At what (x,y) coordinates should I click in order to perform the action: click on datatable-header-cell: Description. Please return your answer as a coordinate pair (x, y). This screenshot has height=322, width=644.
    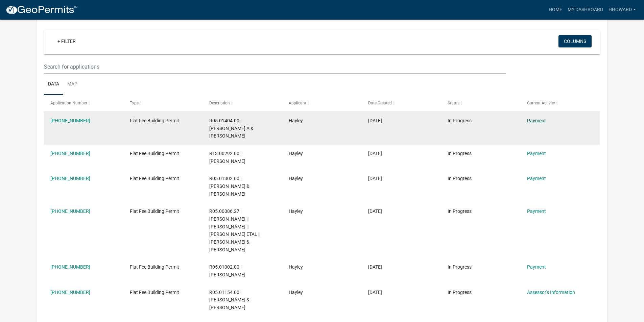
    Looking at the image, I should click on (243, 103).